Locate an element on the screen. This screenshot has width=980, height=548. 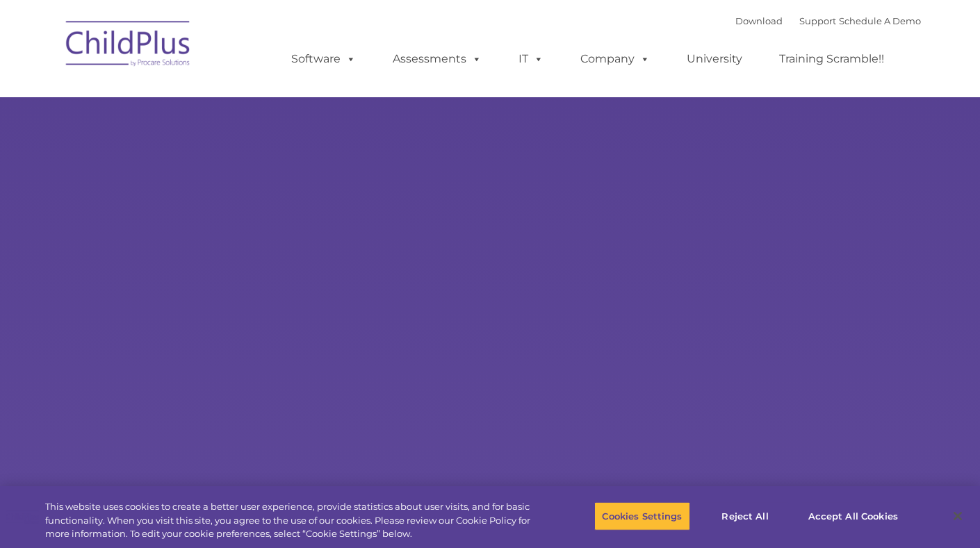
button: Close is located at coordinates (958, 516).